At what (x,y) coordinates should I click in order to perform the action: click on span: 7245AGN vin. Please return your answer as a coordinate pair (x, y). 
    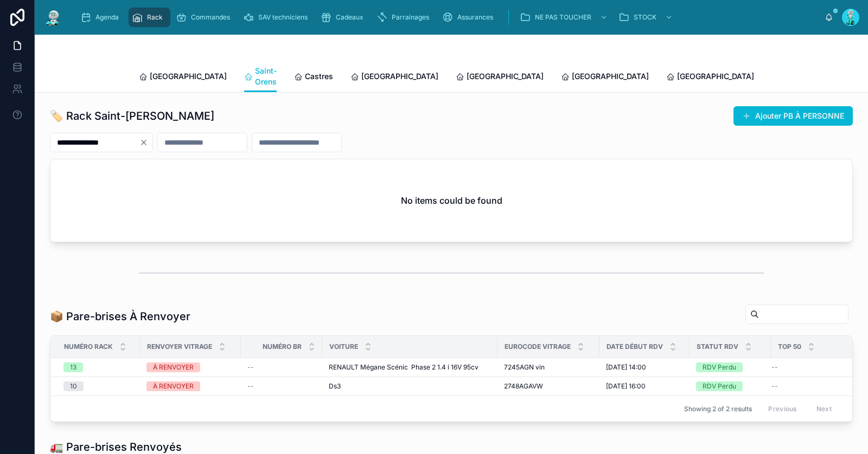
    Looking at the image, I should click on (524, 368).